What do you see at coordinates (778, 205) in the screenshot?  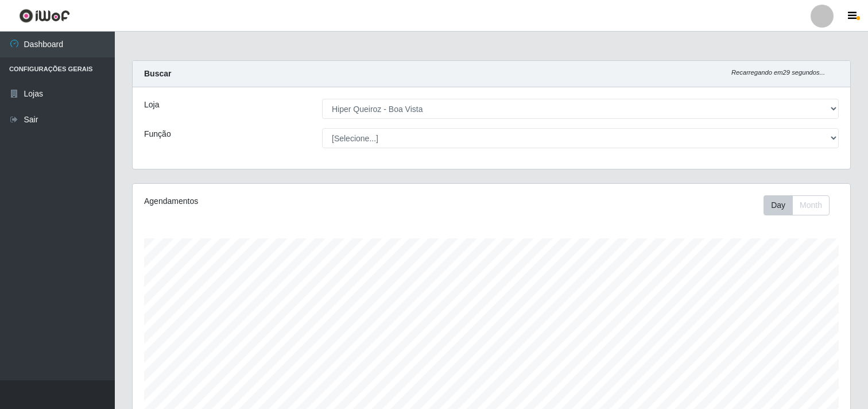 I see `button: Day` at bounding box center [778, 205].